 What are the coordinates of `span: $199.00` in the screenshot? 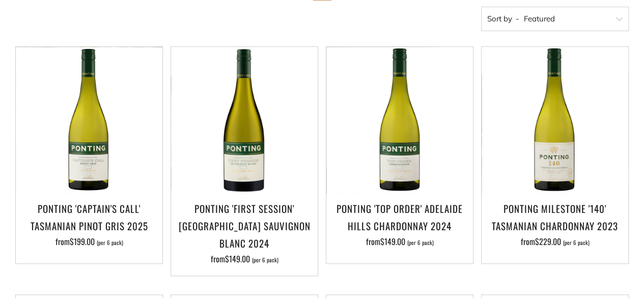 It's located at (82, 241).